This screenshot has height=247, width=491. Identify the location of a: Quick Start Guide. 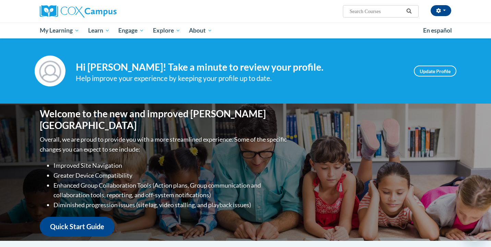
(77, 226).